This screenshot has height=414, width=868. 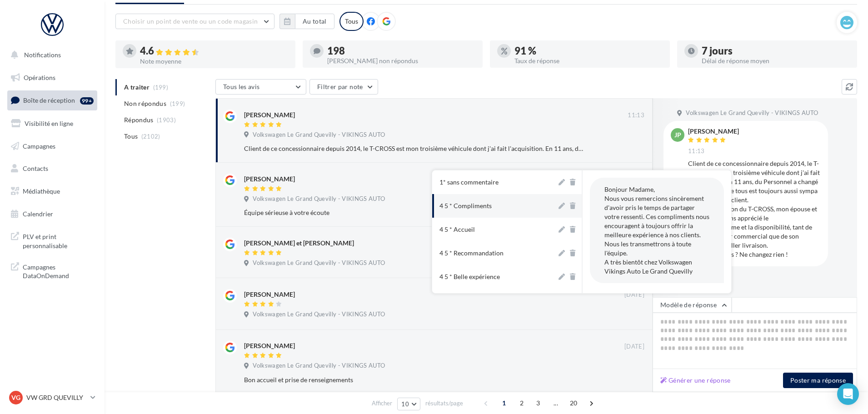 I want to click on div: 198, so click(x=402, y=51).